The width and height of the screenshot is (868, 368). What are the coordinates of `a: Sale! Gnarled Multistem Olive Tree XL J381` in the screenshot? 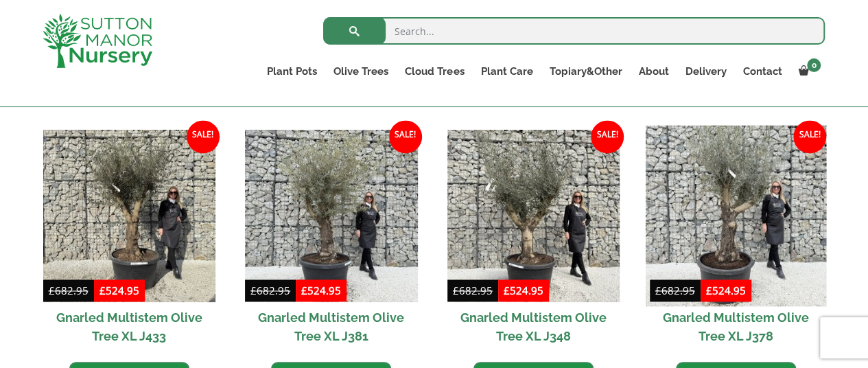 It's located at (331, 240).